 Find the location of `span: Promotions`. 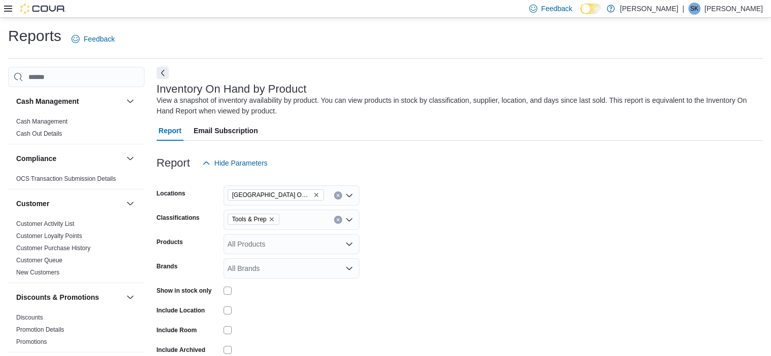

span: Promotions is located at coordinates (31, 342).